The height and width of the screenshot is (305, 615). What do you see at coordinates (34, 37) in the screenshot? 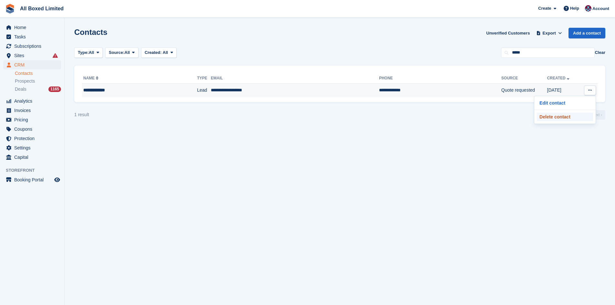
I see `span: Tasks` at bounding box center [34, 37].